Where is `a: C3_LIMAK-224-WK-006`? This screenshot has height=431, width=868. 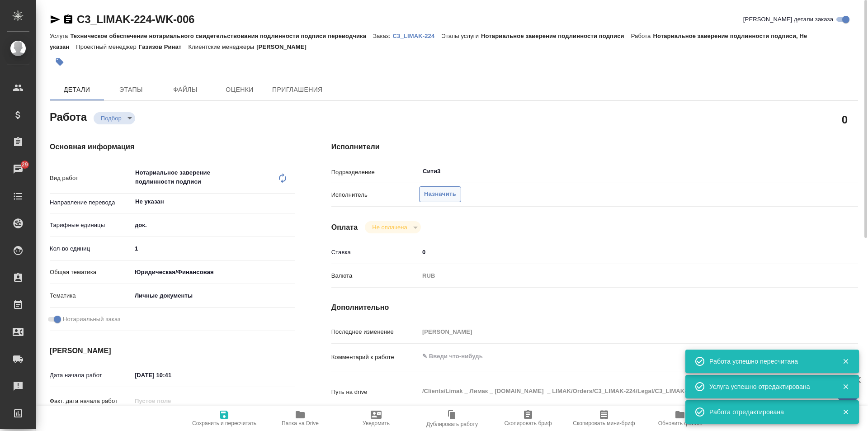 a: C3_LIMAK-224-WK-006 is located at coordinates (136, 19).